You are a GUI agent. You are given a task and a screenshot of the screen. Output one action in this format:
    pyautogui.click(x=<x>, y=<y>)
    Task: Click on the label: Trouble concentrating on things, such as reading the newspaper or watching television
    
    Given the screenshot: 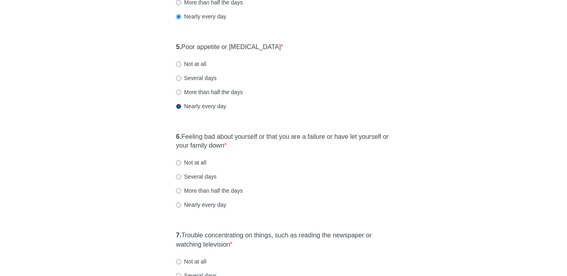 What is the action you would take?
    pyautogui.click(x=283, y=240)
    